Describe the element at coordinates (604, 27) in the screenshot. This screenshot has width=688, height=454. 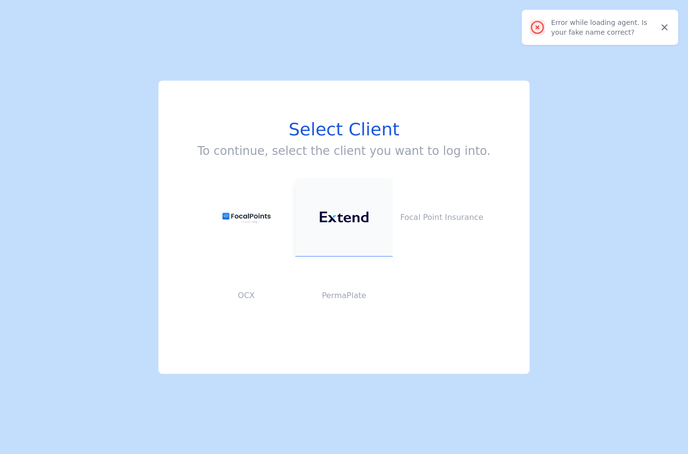
I see `div: Error while loading agent. Is your fake name correct?` at that location.